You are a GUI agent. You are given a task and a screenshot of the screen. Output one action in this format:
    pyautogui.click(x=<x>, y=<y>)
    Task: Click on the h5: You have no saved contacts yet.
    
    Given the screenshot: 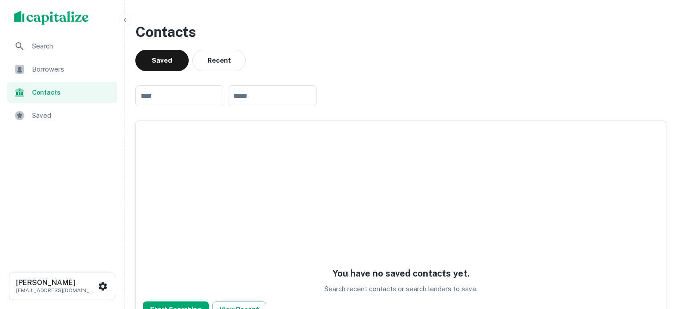 What is the action you would take?
    pyautogui.click(x=401, y=274)
    